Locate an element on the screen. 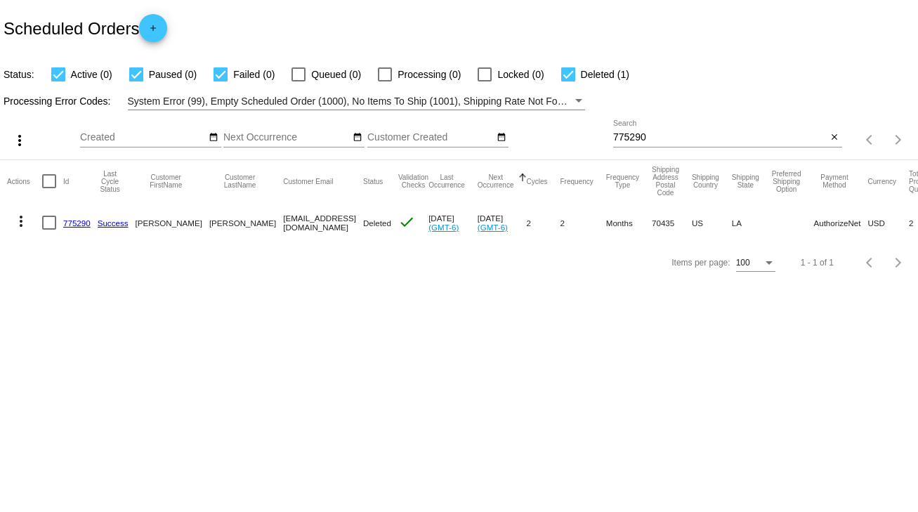  input: Next Occurrence is located at coordinates (286, 138).